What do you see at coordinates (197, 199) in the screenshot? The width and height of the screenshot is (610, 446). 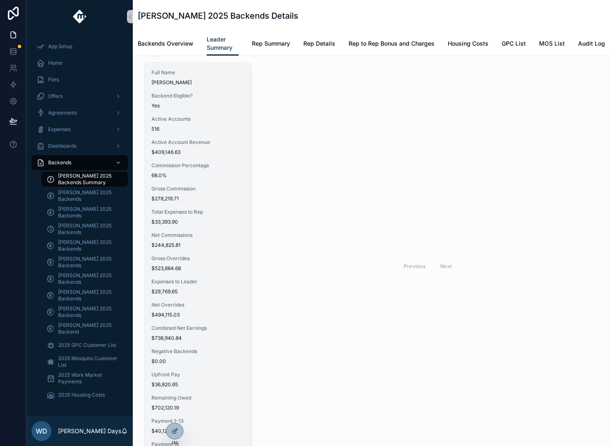 I see `span: $278,219.71` at bounding box center [197, 199].